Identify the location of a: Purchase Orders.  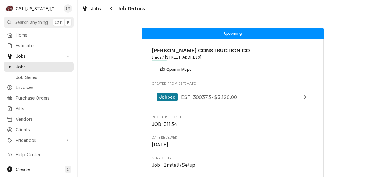
(38, 98).